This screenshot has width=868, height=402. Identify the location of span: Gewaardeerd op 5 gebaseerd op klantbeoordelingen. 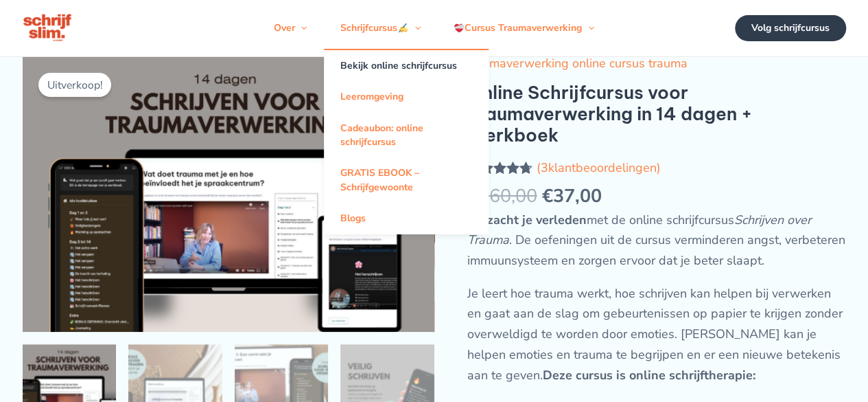
(499, 201).